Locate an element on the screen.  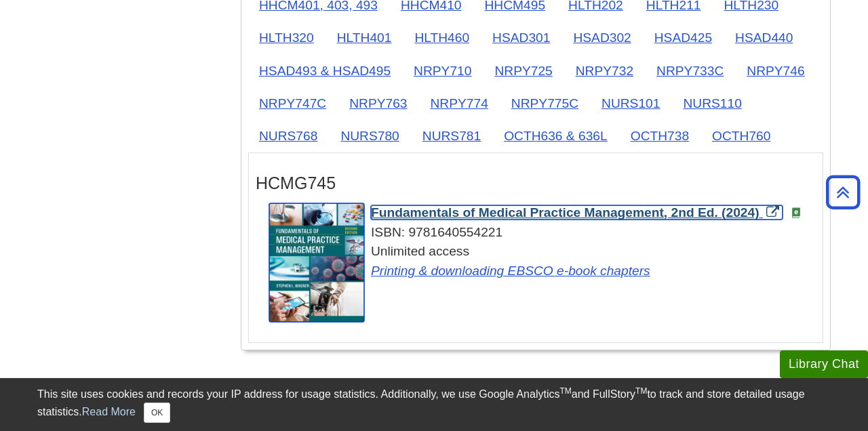
a: HLTH320 is located at coordinates (286, 37).